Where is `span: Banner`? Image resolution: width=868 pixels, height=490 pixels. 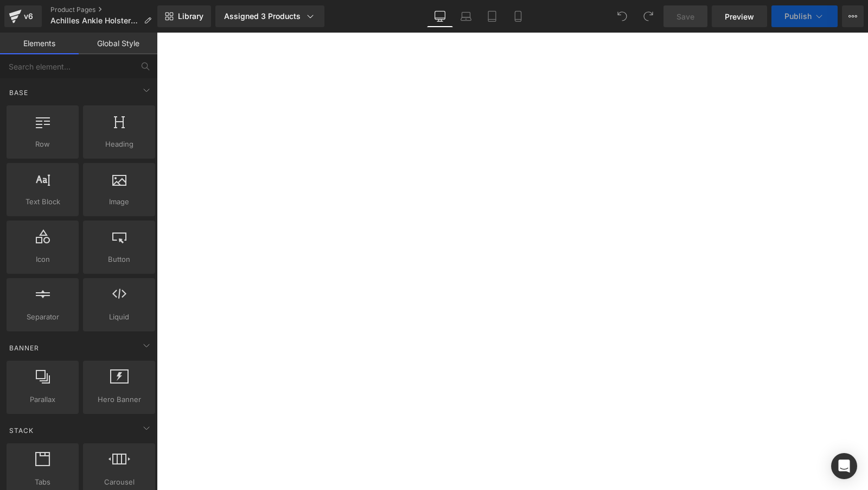
span: Banner is located at coordinates (23, 347).